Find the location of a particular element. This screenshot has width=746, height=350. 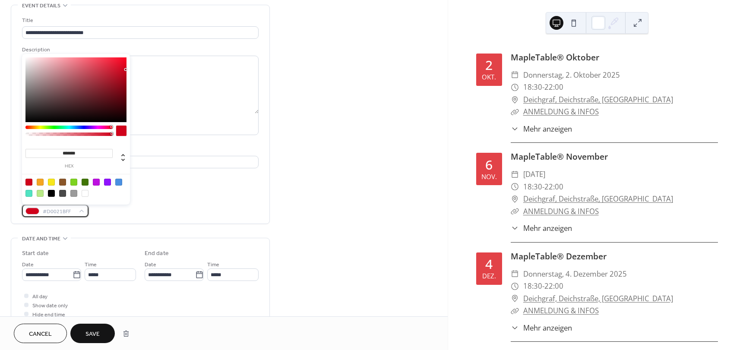

button: Cancel is located at coordinates (40, 333).